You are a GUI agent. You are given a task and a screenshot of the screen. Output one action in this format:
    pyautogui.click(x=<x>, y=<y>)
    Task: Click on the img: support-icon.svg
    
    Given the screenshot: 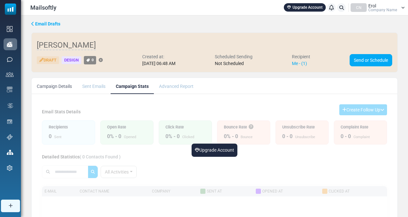 What is the action you would take?
    pyautogui.click(x=10, y=137)
    